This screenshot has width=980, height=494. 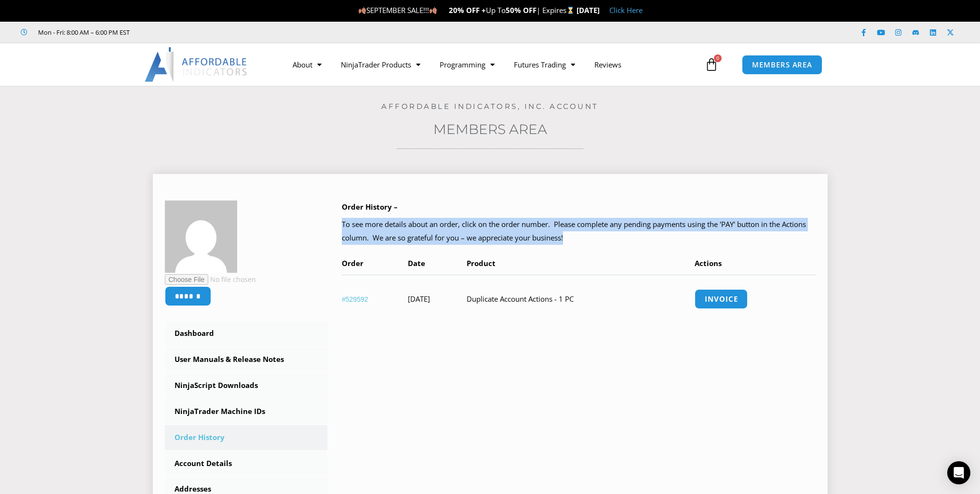 I want to click on a: Reviews, so click(x=608, y=64).